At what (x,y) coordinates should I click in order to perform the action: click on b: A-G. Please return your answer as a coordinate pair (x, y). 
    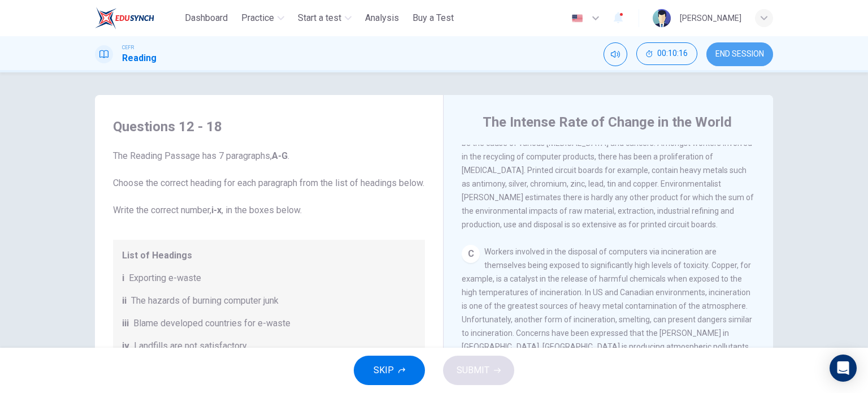
    Looking at the image, I should click on (279, 155).